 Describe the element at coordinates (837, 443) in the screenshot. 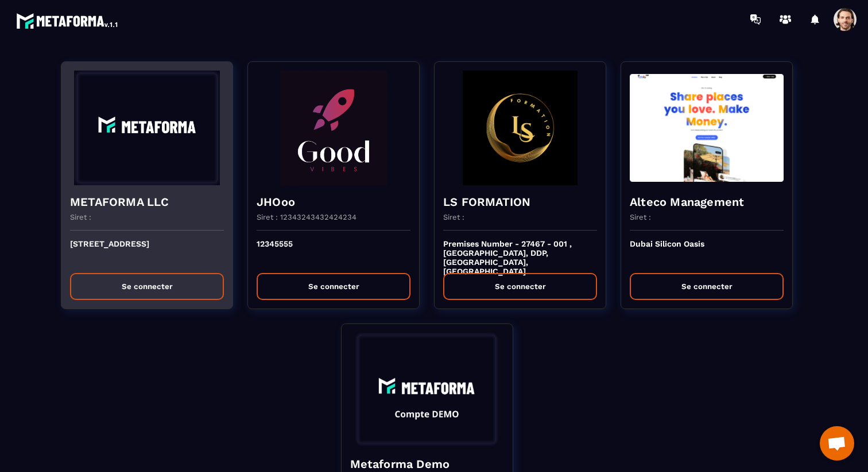

I see `a: Ouvrir le chat` at that location.